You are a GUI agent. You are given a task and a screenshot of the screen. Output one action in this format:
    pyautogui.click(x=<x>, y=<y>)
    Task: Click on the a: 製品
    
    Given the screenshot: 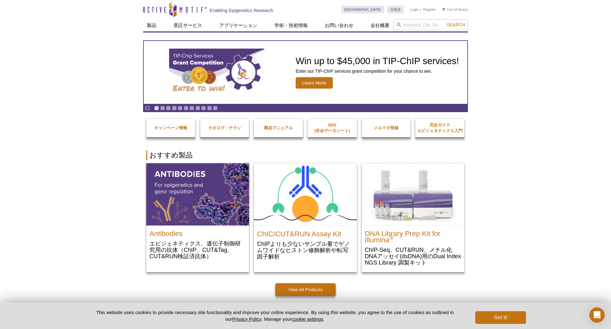 What is the action you would take?
    pyautogui.click(x=152, y=25)
    